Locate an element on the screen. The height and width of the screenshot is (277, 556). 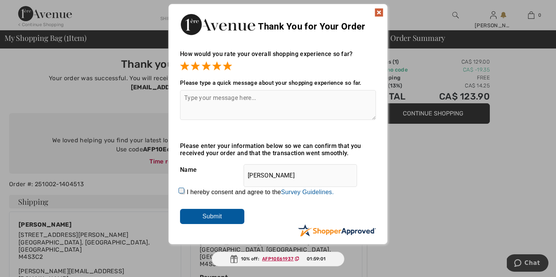
div: Please enter your information below so we can confirm that you received your order and that the t... is located at coordinates (278, 149).